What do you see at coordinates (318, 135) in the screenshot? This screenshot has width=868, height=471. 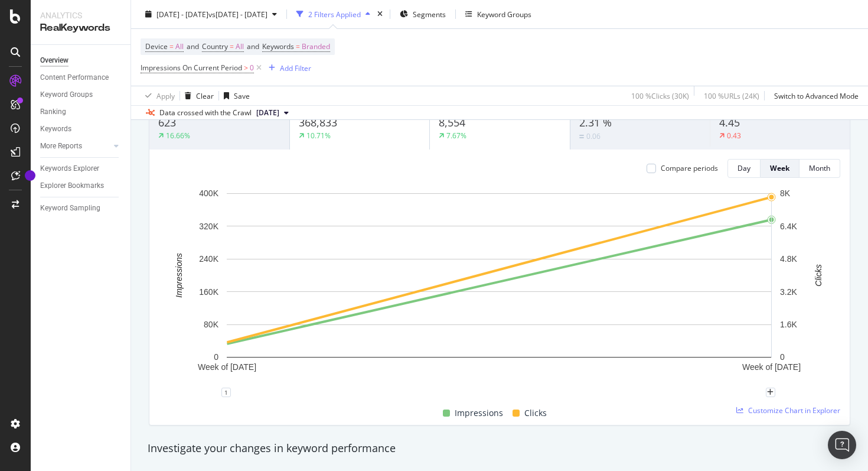 I see `div: 10.71%` at bounding box center [318, 135].